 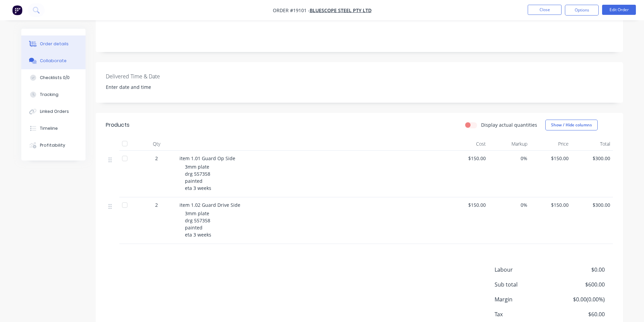 I want to click on span: Sub total, so click(x=525, y=285).